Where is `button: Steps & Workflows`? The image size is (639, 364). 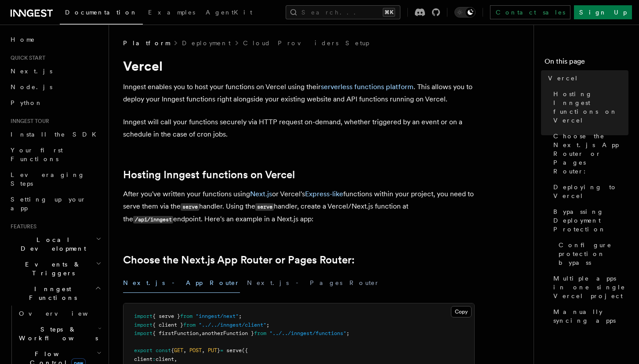
button: Steps & Workflows is located at coordinates (59, 334).